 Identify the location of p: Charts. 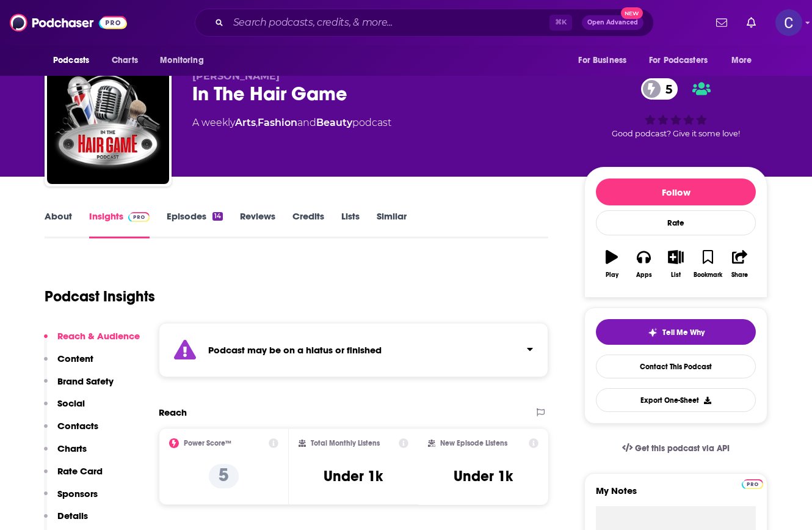
(72, 448).